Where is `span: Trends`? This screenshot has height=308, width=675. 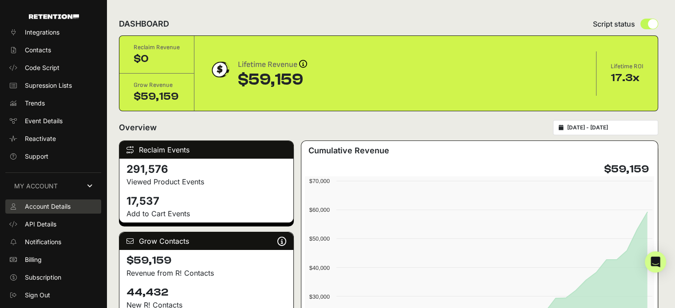
span: Trends is located at coordinates (35, 103).